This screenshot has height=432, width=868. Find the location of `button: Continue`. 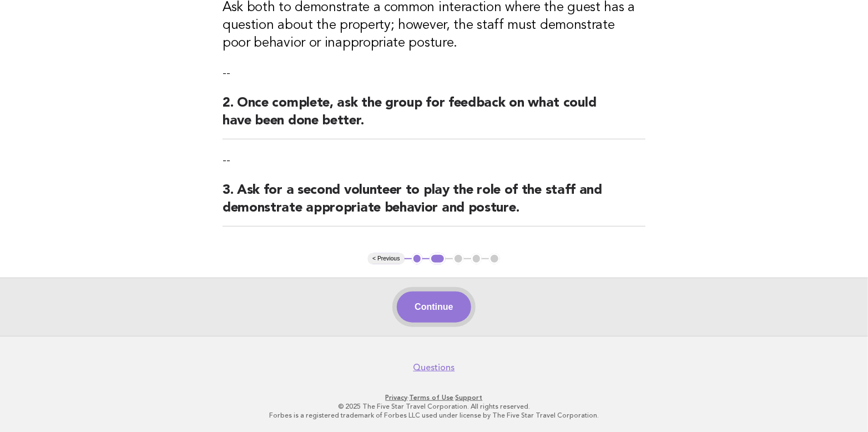

button: Continue is located at coordinates (433, 307).